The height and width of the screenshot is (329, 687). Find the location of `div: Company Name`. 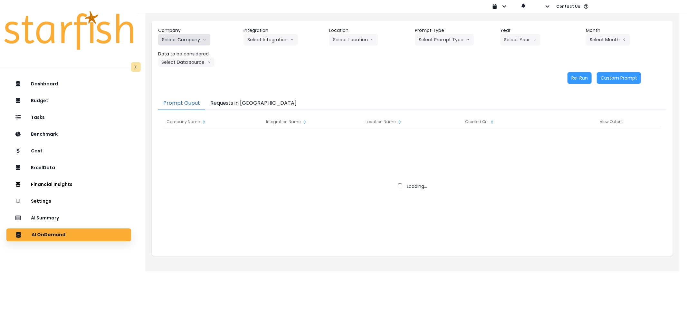

div: Company Name is located at coordinates (213, 122).